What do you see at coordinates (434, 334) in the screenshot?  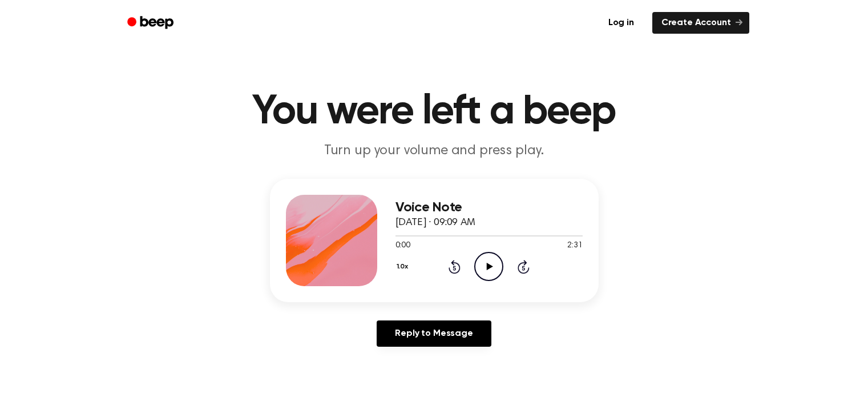 I see `a: Reply to Message` at bounding box center [434, 334].